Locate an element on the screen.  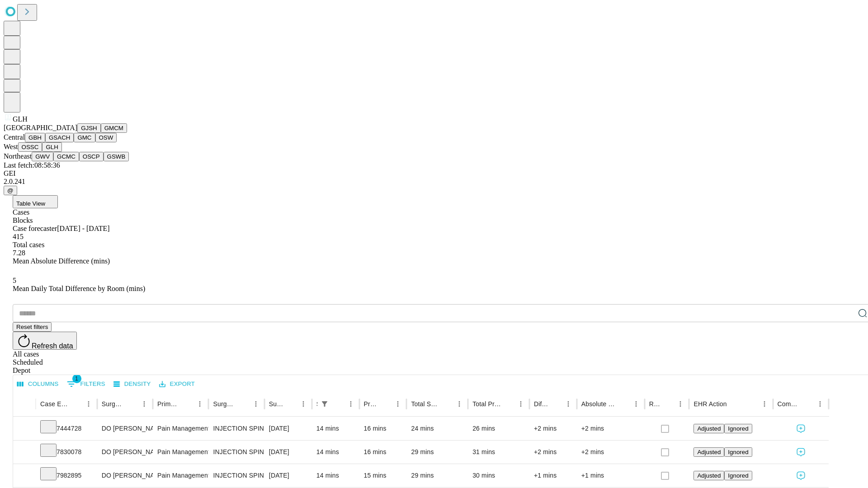
span: Reset filters is located at coordinates (32, 327).